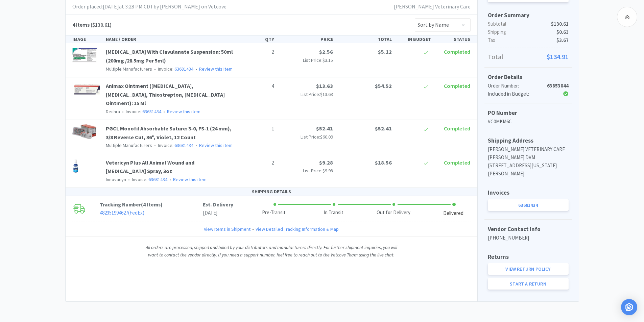 The image size is (644, 322). I want to click on p: Tax, so click(528, 40).